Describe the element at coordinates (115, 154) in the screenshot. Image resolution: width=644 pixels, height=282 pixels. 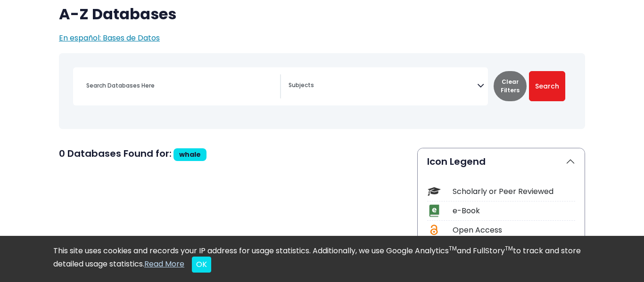
I see `span: 0 Databases Found for:` at that location.